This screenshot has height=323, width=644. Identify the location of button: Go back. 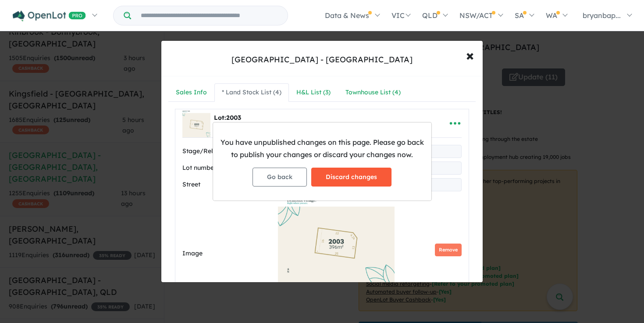
(280, 177).